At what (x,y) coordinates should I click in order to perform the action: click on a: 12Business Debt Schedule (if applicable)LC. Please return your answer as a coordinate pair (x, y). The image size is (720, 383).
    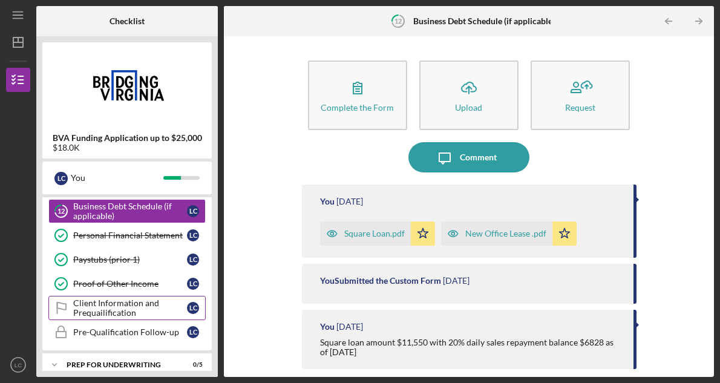
    Looking at the image, I should click on (127, 211).